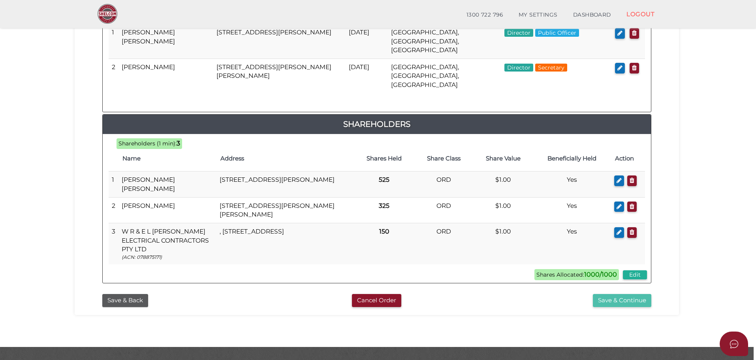 Image resolution: width=756 pixels, height=360 pixels. What do you see at coordinates (167, 257) in the screenshot?
I see `p: (ACN: 078875171)` at bounding box center [167, 257].